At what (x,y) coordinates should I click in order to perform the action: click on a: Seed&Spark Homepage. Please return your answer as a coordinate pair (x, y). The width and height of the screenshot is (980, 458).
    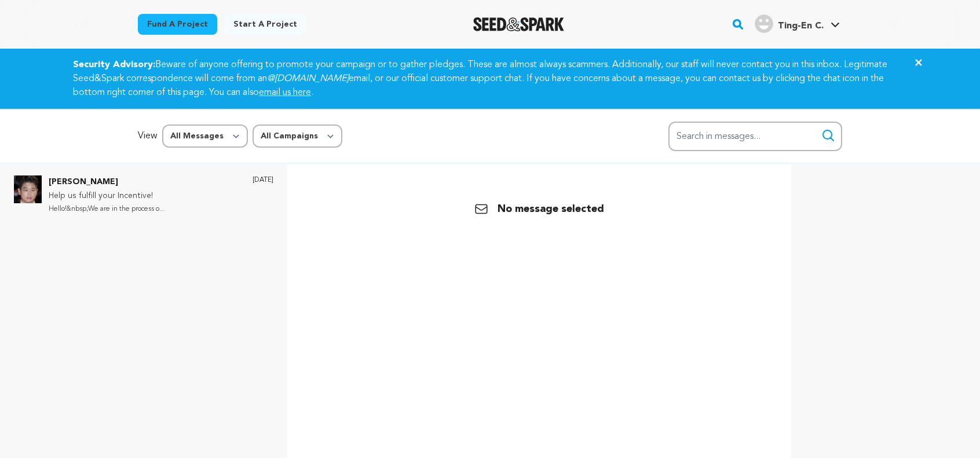
    Looking at the image, I should click on (519, 24).